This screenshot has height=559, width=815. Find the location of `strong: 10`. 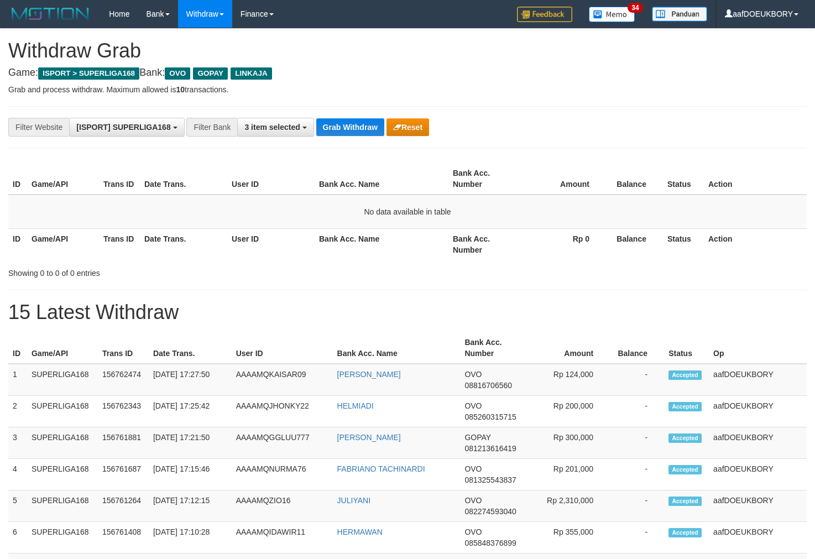

strong: 10 is located at coordinates (180, 90).